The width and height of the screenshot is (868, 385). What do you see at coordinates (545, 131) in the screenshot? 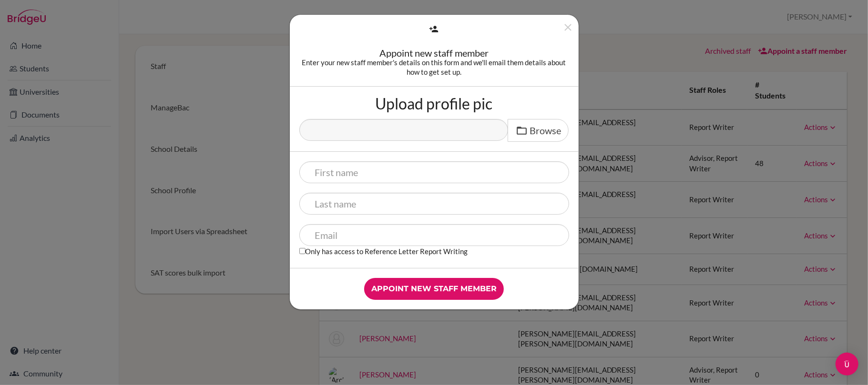
I see `span: Browse` at bounding box center [545, 131].